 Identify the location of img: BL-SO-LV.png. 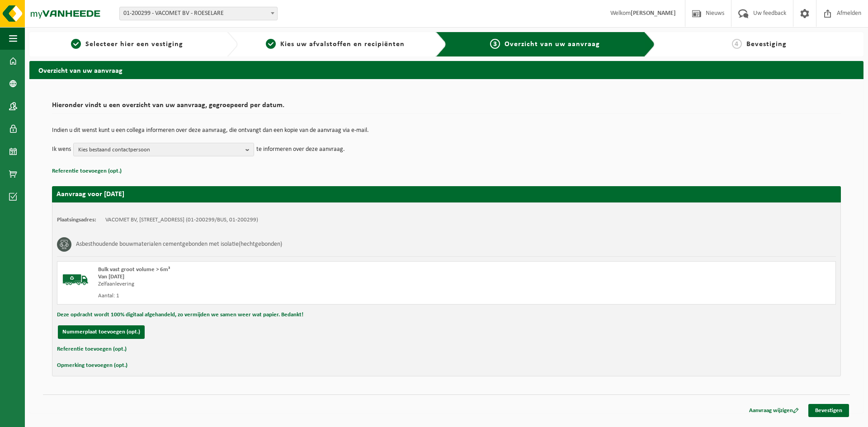
(76, 280).